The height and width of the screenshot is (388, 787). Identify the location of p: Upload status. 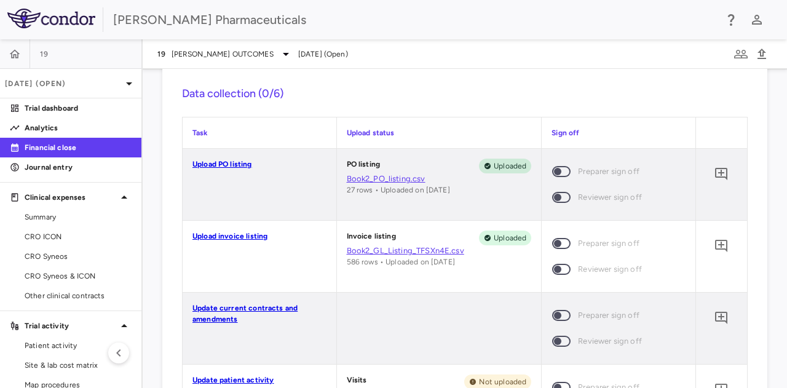
(439, 133).